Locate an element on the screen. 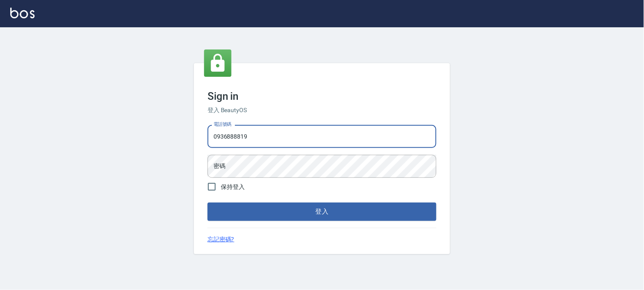  span: 保持登入 is located at coordinates (233, 187).